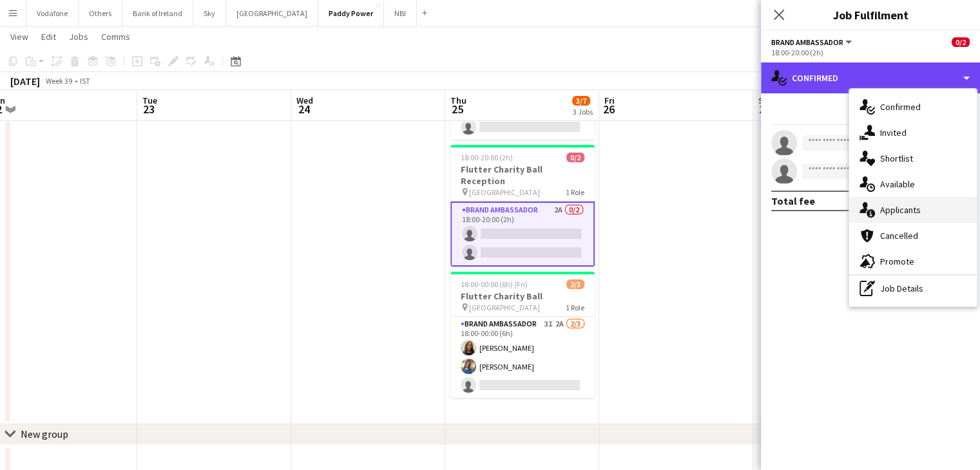  Describe the element at coordinates (101, 13) in the screenshot. I see `button: Others` at that location.